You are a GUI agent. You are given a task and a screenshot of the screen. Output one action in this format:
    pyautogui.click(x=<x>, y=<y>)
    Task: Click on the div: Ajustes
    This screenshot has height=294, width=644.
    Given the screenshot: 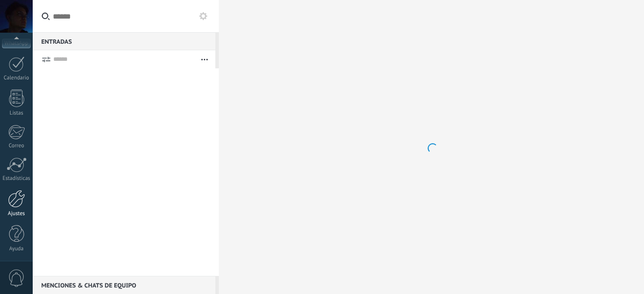 What is the action you would take?
    pyautogui.click(x=17, y=214)
    